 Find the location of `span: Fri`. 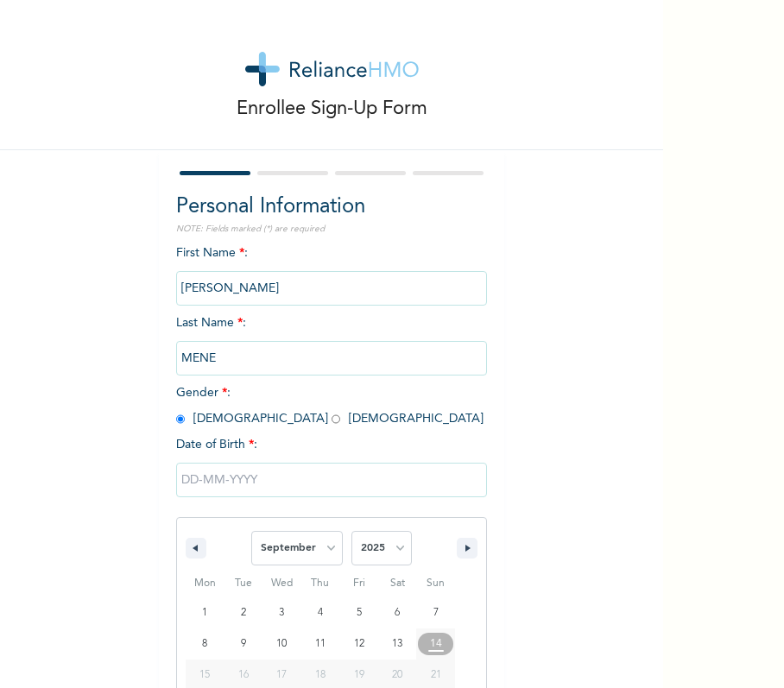

span: Fri is located at coordinates (358, 584).